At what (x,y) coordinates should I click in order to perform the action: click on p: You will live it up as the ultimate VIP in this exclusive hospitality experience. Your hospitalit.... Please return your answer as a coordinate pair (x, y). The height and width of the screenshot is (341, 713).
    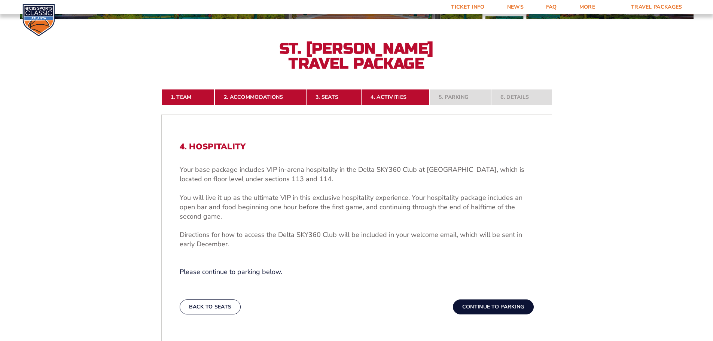
    Looking at the image, I should click on (357, 207).